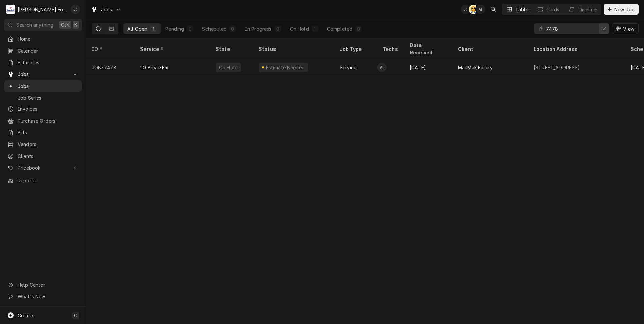  I want to click on div: MakMak Eatery, so click(475, 67).